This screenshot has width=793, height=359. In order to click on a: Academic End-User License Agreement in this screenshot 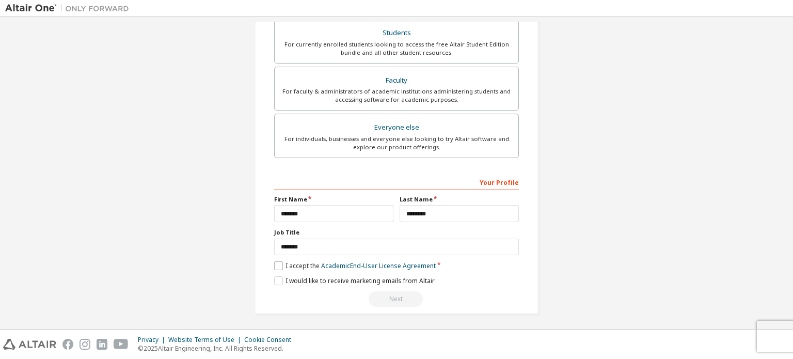, I will do `click(378, 265)`.